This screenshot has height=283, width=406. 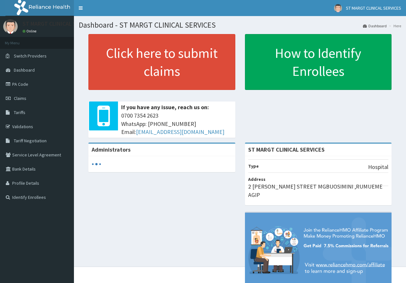 I want to click on a: Dashboard, so click(x=375, y=26).